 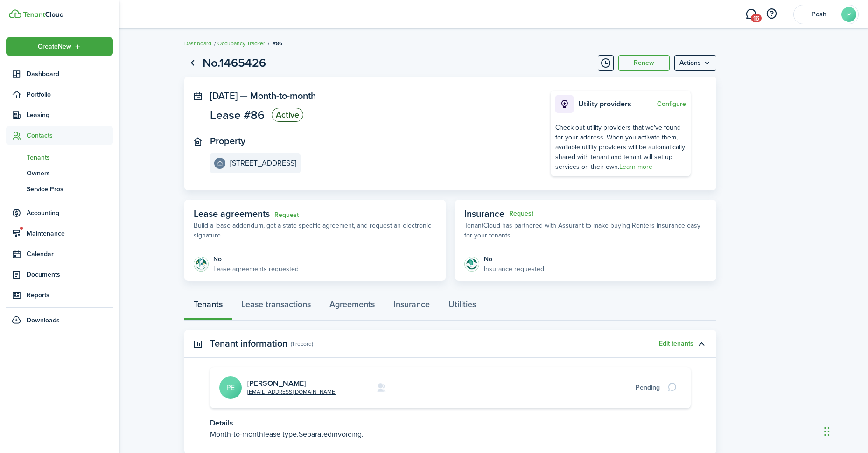 I want to click on span: Downloads, so click(x=43, y=320).